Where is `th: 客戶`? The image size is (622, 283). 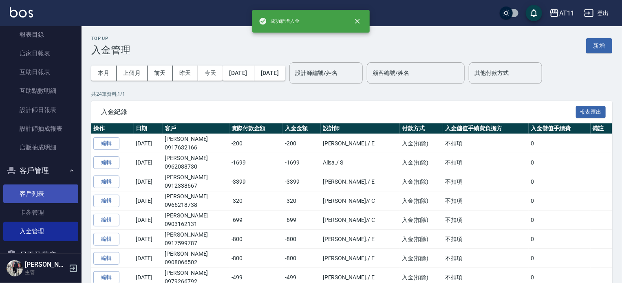
th: 客戶 is located at coordinates (196, 129).